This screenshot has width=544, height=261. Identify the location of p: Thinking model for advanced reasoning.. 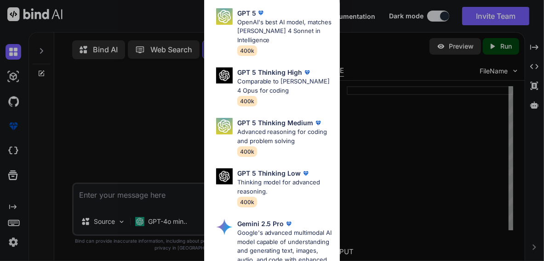
(285, 187).